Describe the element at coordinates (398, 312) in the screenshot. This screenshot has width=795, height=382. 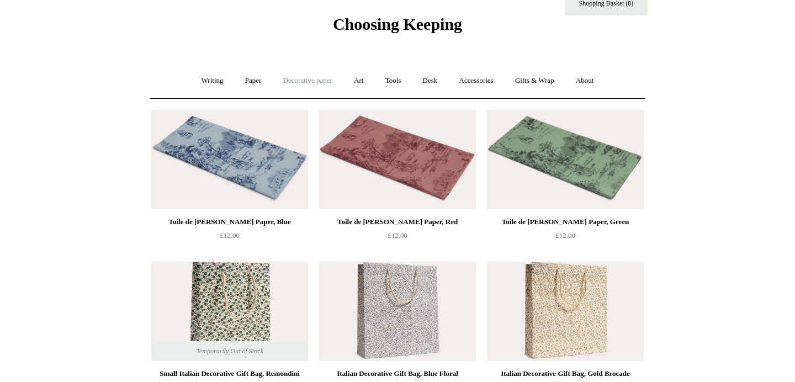
I see `a: Italian Decorative Gift Bag, Blue Floral Italian Decorative Gift Bag, Blue Floral` at that location.